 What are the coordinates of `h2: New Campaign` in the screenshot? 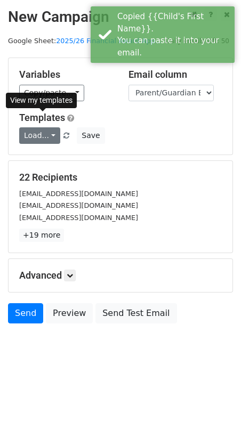 It's located at (120, 17).